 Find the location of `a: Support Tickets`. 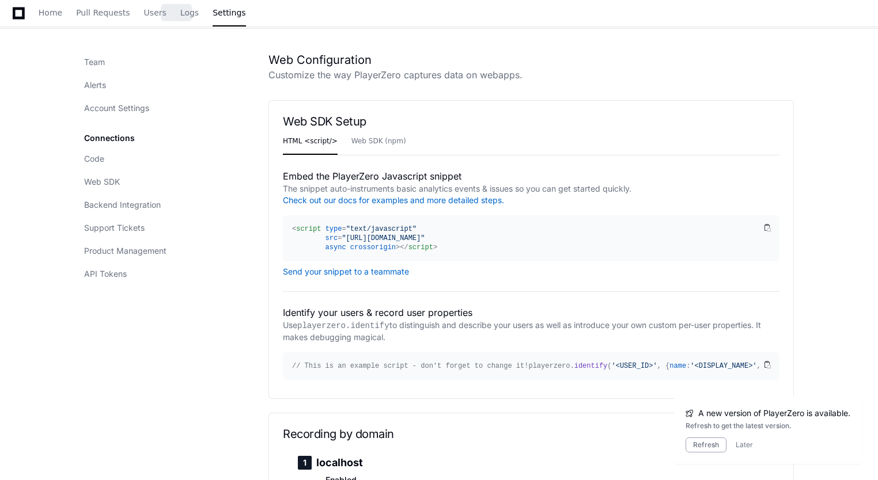

a: Support Tickets is located at coordinates (160, 228).